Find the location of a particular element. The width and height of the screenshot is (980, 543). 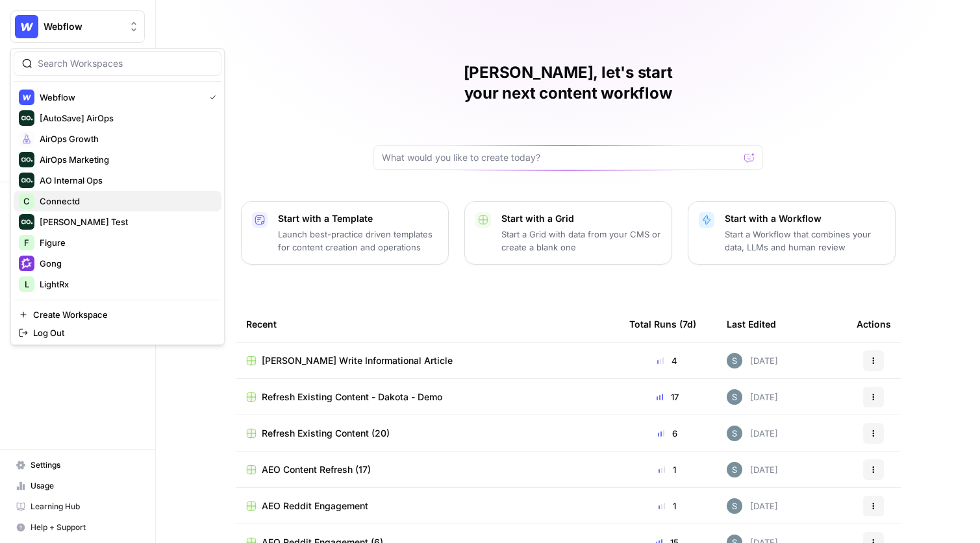

a: Usage is located at coordinates (77, 486).